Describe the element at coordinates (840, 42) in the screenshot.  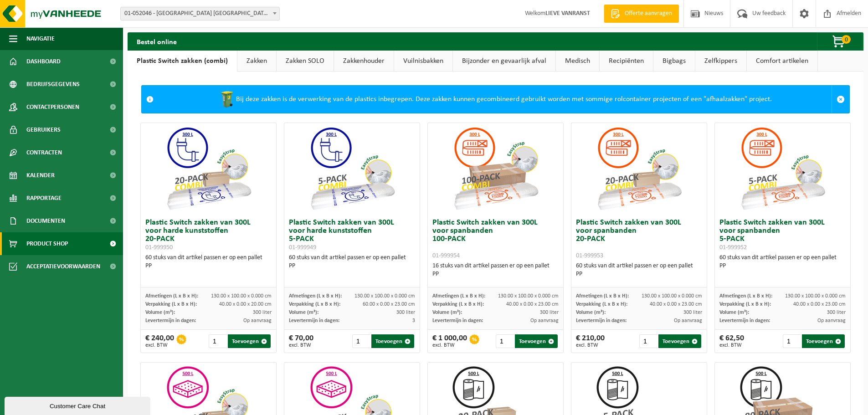
I see `button: 0` at that location.